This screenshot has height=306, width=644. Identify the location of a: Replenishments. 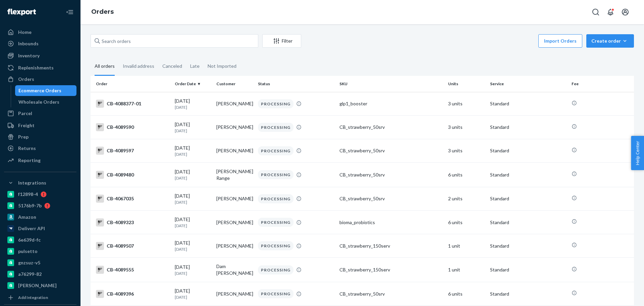
(40, 68).